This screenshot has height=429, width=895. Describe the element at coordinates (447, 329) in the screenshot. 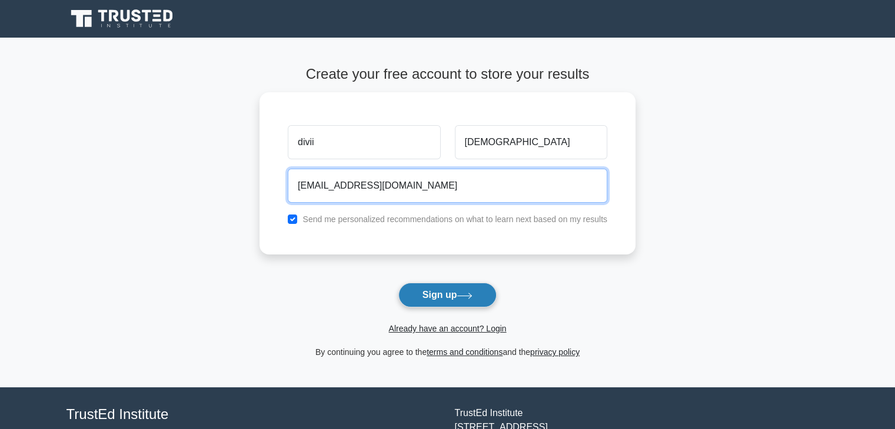

I see `a: Already have an account? Login` at that location.